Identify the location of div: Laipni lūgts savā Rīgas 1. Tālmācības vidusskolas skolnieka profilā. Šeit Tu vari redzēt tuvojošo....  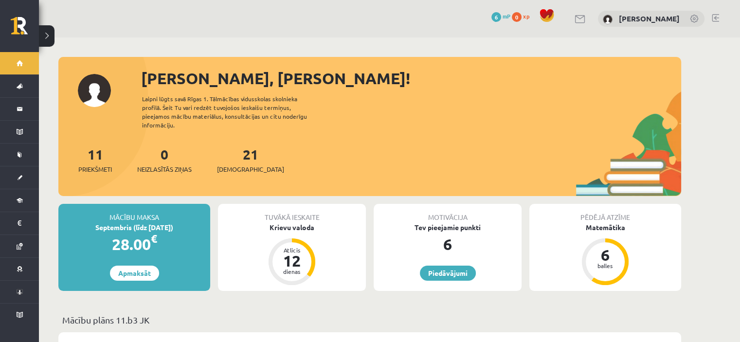
(233, 112).